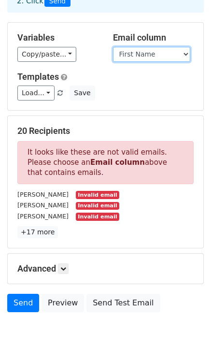 Image resolution: width=211 pixels, height=346 pixels. Describe the element at coordinates (36, 93) in the screenshot. I see `a: Load...` at that location.